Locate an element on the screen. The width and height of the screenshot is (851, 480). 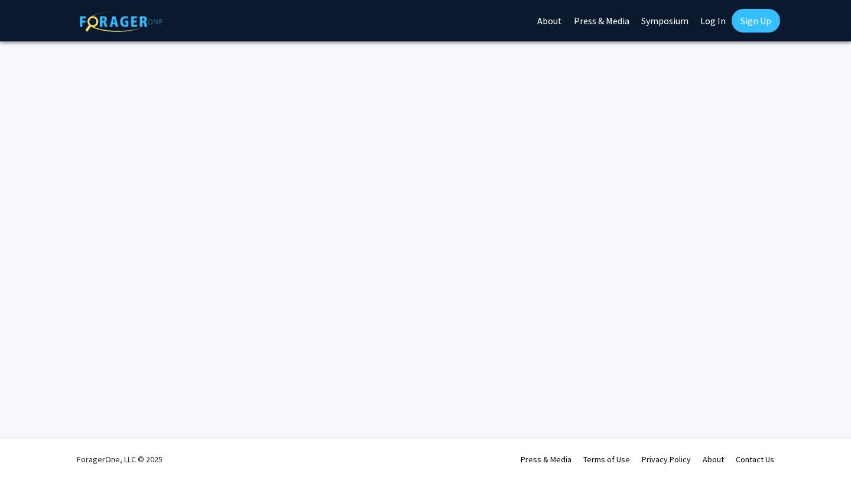
a: Press & Media is located at coordinates (546, 459).